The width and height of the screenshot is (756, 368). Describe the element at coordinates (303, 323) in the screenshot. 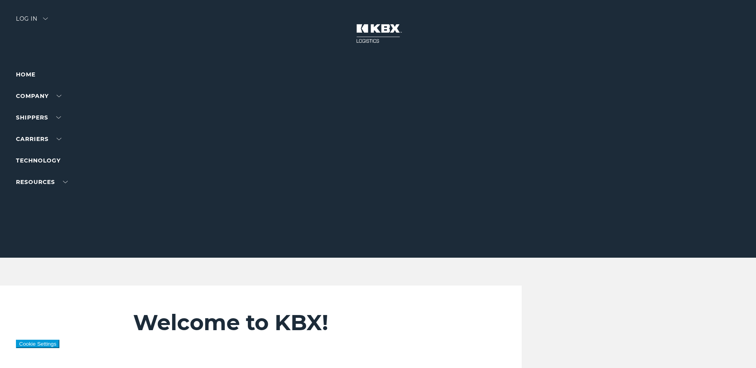

I see `h2: Welcome to KBX!` at that location.